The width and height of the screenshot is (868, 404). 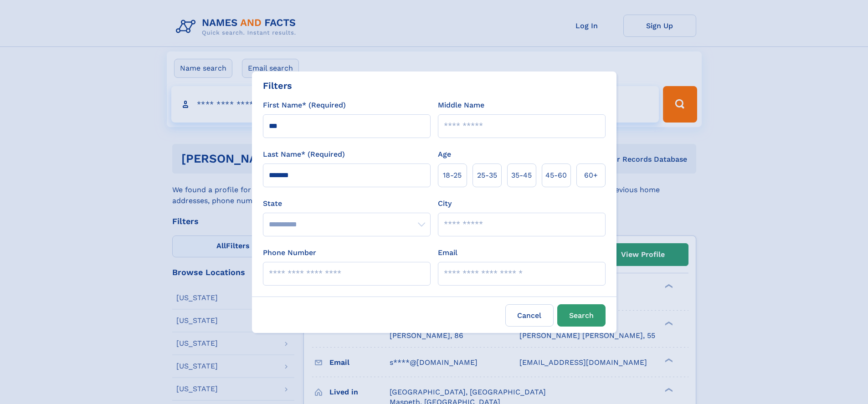 I want to click on label: State, so click(x=346, y=203).